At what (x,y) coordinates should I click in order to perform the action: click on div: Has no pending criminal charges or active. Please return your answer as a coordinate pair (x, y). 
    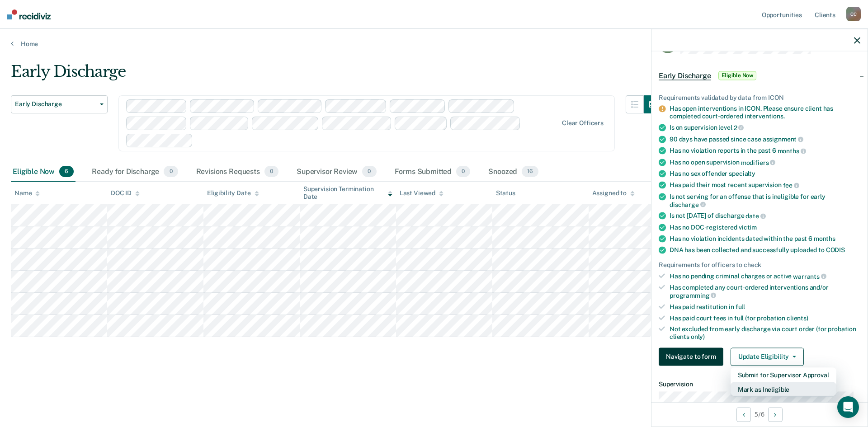
    Looking at the image, I should click on (764, 276).